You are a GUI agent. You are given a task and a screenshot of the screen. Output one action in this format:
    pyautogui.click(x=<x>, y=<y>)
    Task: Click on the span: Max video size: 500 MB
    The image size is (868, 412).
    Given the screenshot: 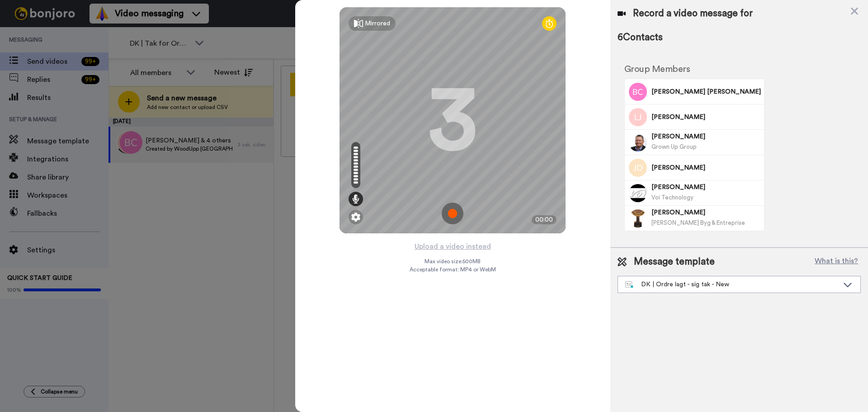 What is the action you would take?
    pyautogui.click(x=453, y=261)
    